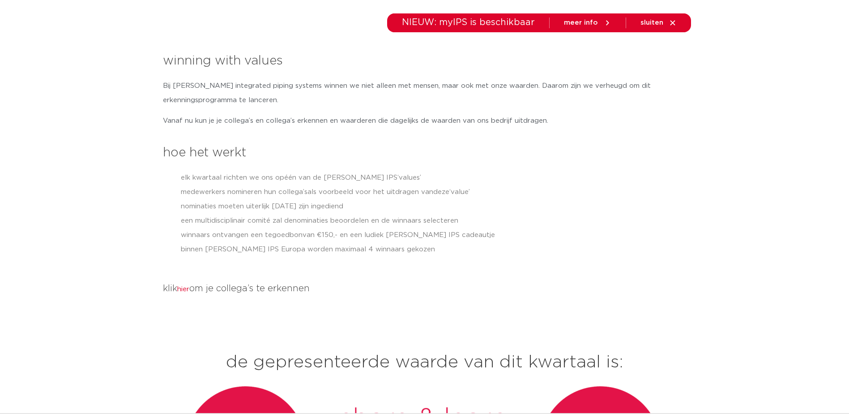  I want to click on span: sluiten, so click(652, 22).